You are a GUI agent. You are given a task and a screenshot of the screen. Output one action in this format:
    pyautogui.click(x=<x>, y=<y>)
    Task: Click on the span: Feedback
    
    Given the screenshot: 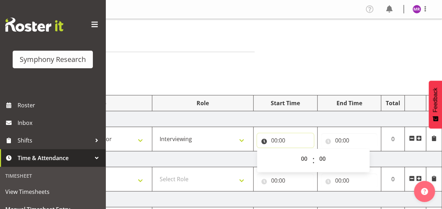 What is the action you would take?
    pyautogui.click(x=435, y=100)
    